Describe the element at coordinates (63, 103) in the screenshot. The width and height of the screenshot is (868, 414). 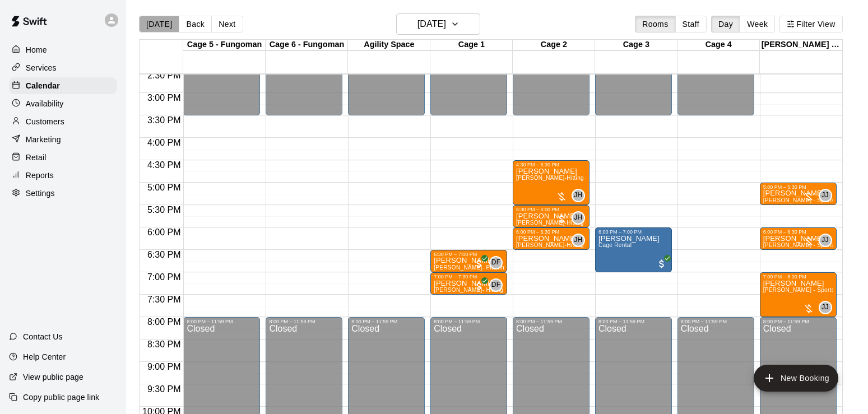
I see `a: Availability` at that location.